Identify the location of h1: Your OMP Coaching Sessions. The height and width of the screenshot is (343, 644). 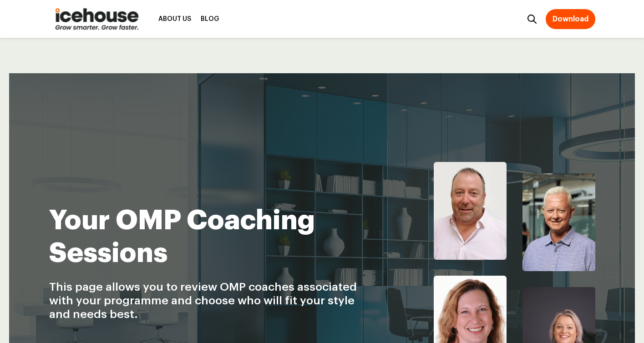
(211, 237).